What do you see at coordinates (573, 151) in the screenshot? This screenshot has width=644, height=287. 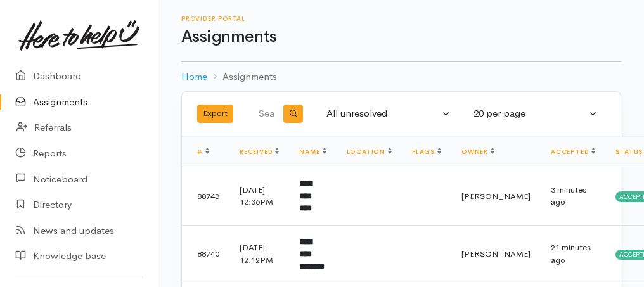 I see `a: Accepted` at bounding box center [573, 151].